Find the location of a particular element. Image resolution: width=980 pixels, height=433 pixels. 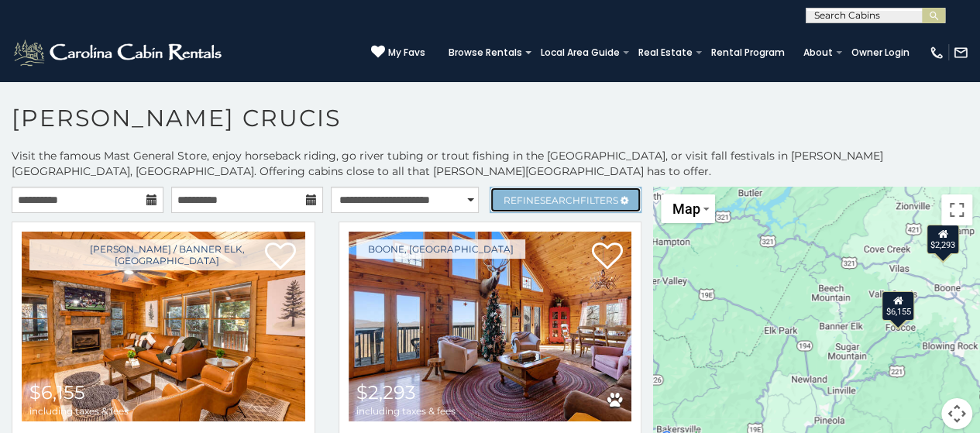

a: Real Estate is located at coordinates (666, 52).